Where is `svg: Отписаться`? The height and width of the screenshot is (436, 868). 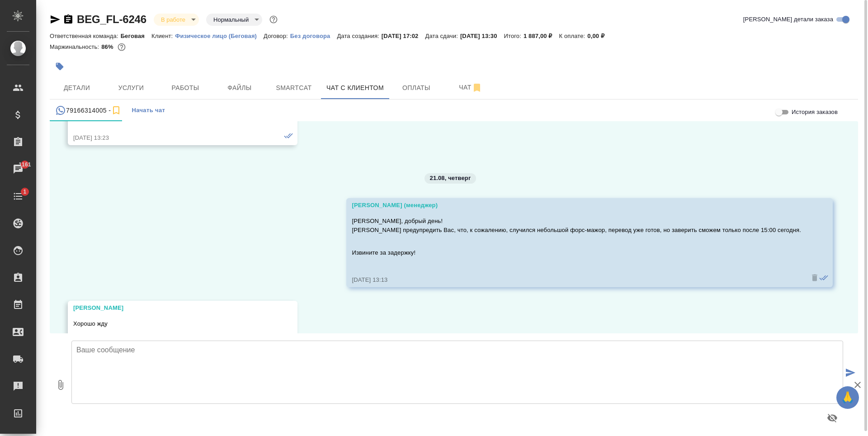 svg: Отписаться is located at coordinates (477, 88).